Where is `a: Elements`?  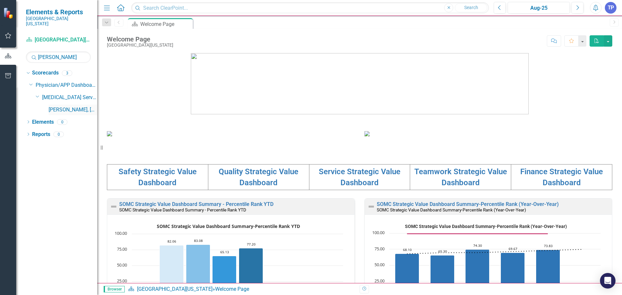
a: Elements is located at coordinates (43, 122).